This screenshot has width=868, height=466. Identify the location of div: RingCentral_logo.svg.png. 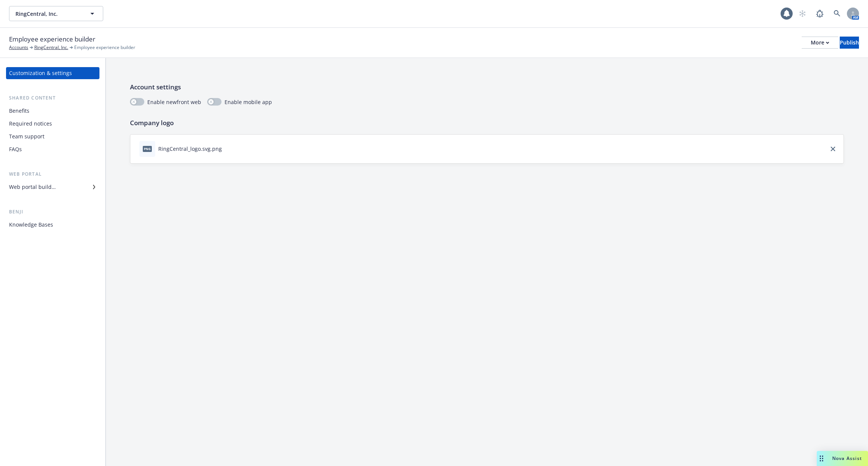
(190, 148).